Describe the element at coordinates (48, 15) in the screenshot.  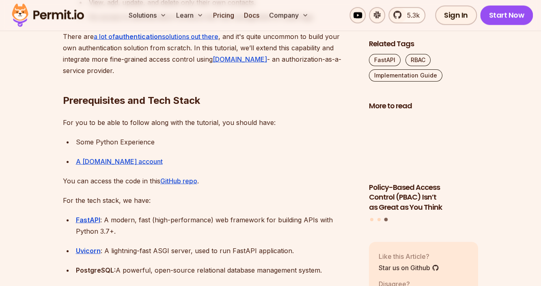
I see `img: Permit logo` at that location.